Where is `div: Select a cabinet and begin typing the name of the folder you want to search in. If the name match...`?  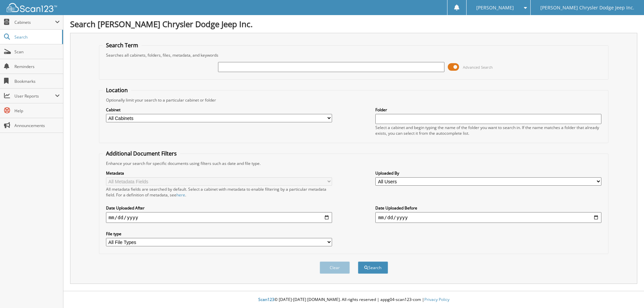 div: Select a cabinet and begin typing the name of the folder you want to search in. If the name match... is located at coordinates (488, 130).